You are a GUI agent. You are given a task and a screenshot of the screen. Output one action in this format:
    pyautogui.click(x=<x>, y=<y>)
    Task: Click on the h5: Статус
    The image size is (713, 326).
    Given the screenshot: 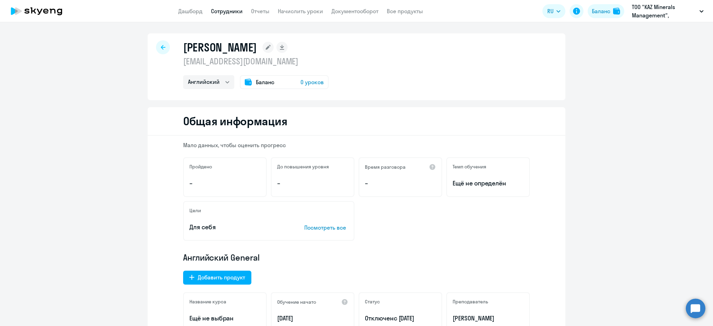 What is the action you would take?
    pyautogui.click(x=372, y=302)
    